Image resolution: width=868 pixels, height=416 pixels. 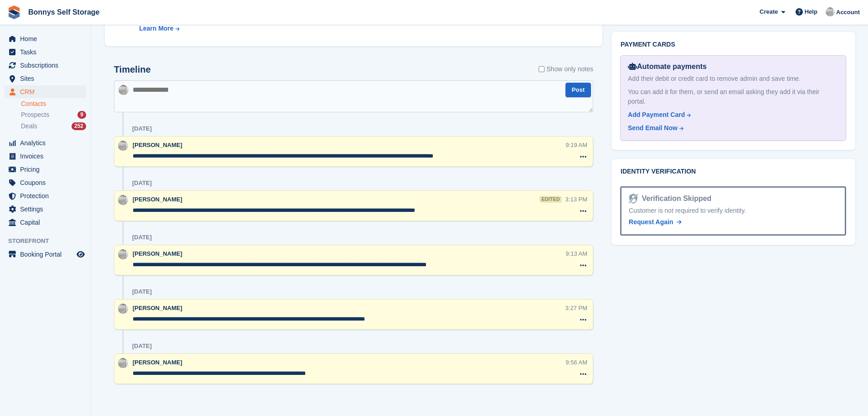 I want to click on span: Prospects, so click(x=35, y=115).